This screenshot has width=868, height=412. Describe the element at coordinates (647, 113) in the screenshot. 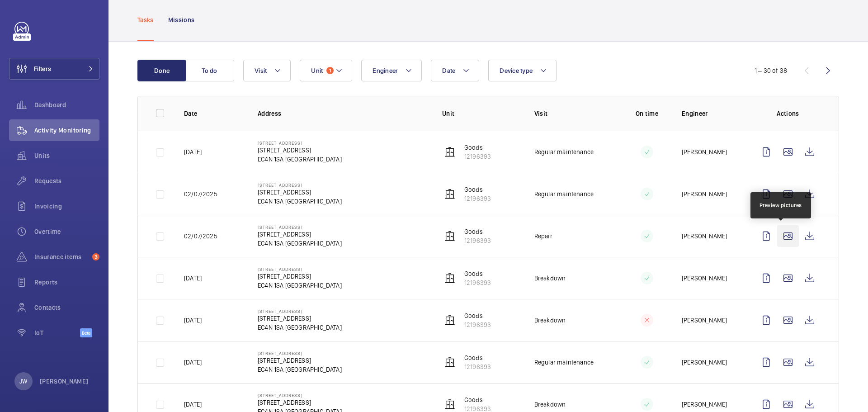

I see `p: On time` at that location.